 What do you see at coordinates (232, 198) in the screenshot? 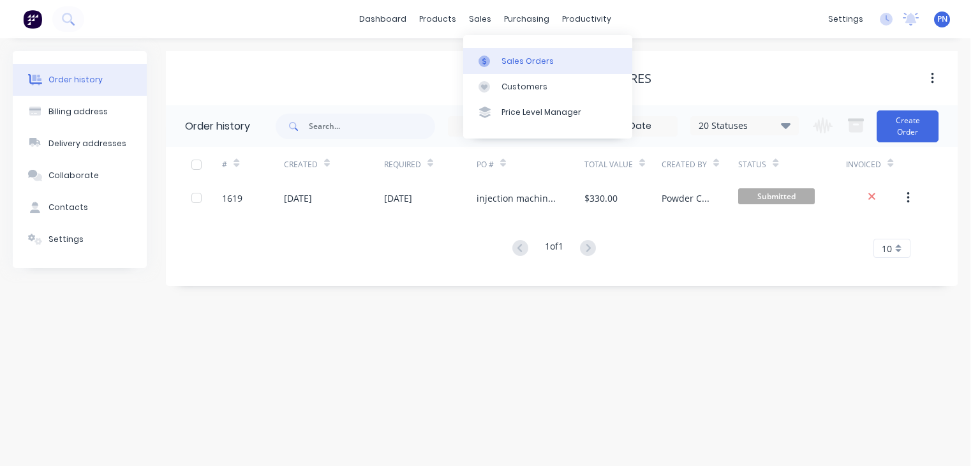
I see `div: 1619` at bounding box center [232, 198].